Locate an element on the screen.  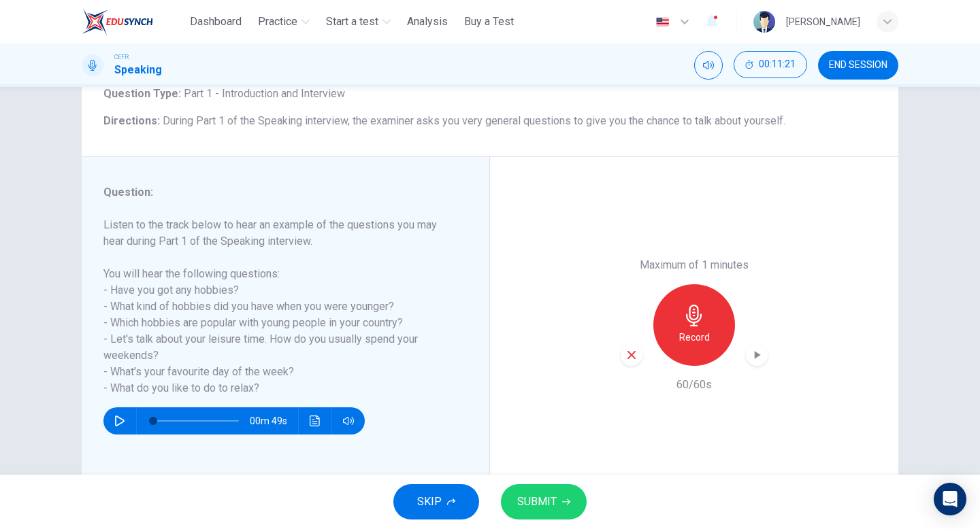
button: Buy a Test is located at coordinates (488, 22).